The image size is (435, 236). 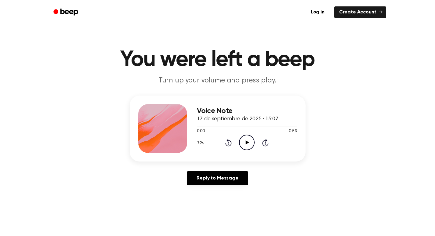 I want to click on a: Create Account, so click(x=360, y=12).